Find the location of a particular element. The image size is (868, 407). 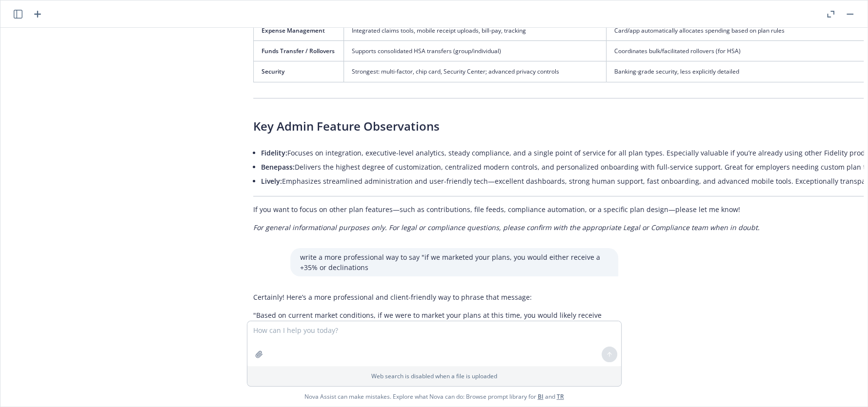

em: For general informational purposes only. For legal or compliance questions, please confirm with t... is located at coordinates (506, 227).